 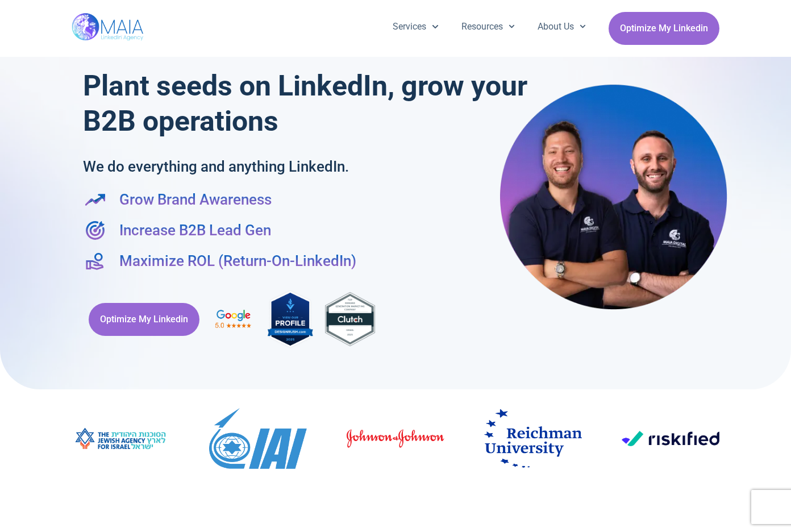 I want to click on span: Increase B2B Lead Gen, so click(x=193, y=230).